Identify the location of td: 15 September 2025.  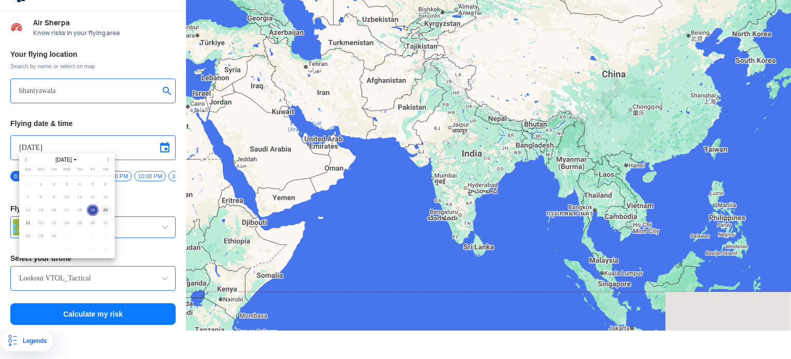
(41, 210).